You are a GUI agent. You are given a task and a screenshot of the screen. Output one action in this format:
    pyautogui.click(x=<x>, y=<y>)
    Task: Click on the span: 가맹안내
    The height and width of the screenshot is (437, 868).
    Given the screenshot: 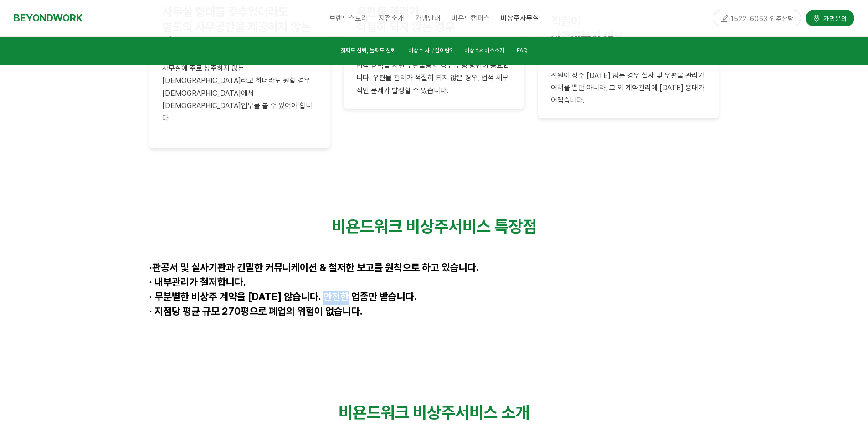 What is the action you would take?
    pyautogui.click(x=428, y=18)
    